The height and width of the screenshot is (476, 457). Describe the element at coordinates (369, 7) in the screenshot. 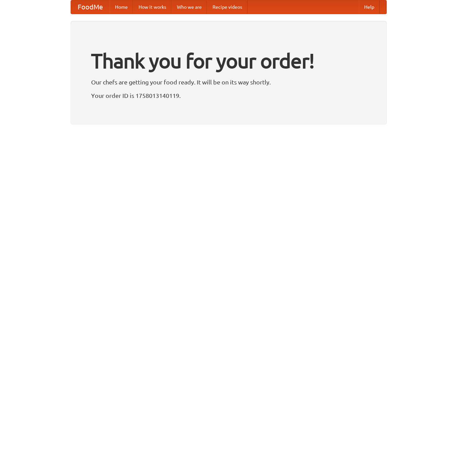

I see `a: Help` at that location.